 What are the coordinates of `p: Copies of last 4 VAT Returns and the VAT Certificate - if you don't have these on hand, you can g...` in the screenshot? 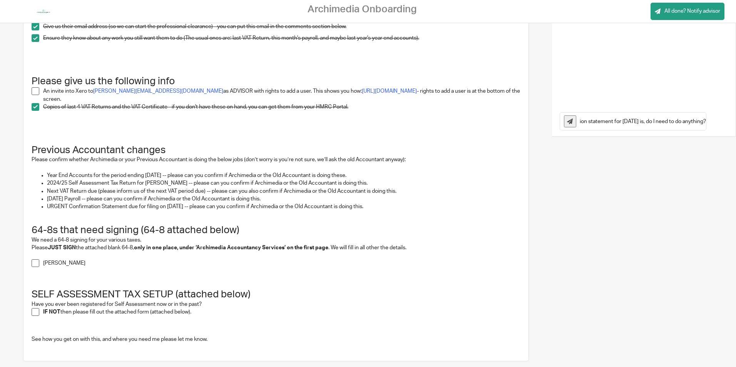 It's located at (282, 107).